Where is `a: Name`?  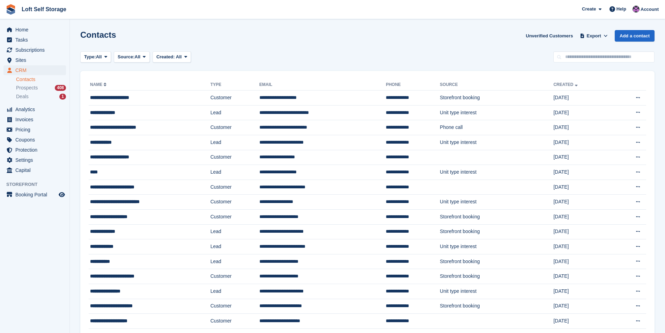
a: Name is located at coordinates (99, 84).